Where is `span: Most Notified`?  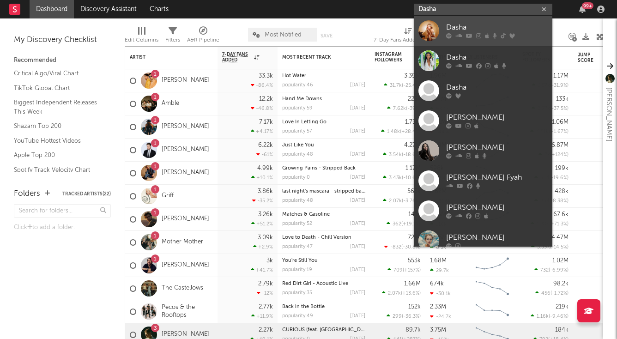
span: Most Notified is located at coordinates (283, 35).